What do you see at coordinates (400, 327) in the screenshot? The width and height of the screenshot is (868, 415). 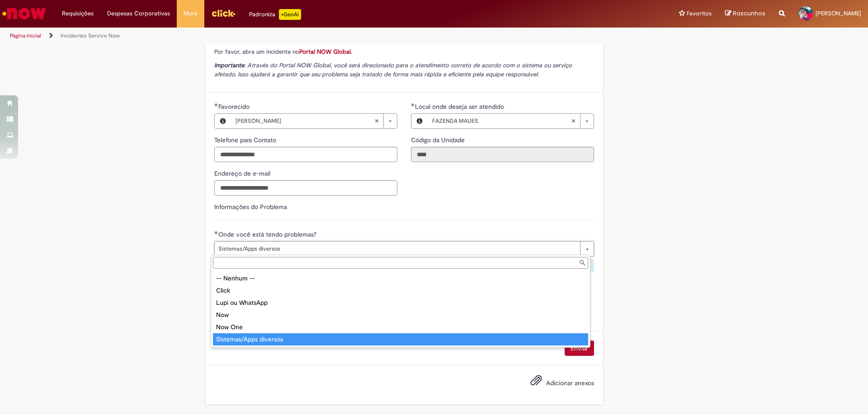 I see `div: Now One` at bounding box center [400, 327].